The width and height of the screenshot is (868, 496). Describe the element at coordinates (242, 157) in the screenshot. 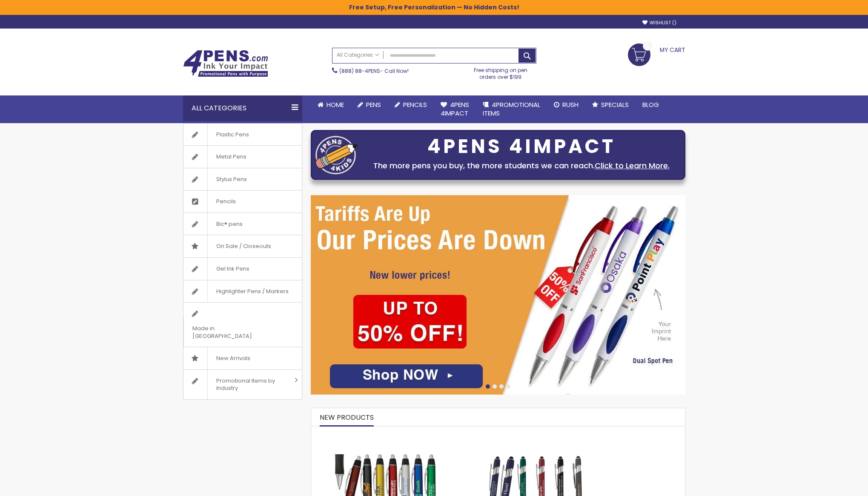

I see `a: Metal Pens` at that location.